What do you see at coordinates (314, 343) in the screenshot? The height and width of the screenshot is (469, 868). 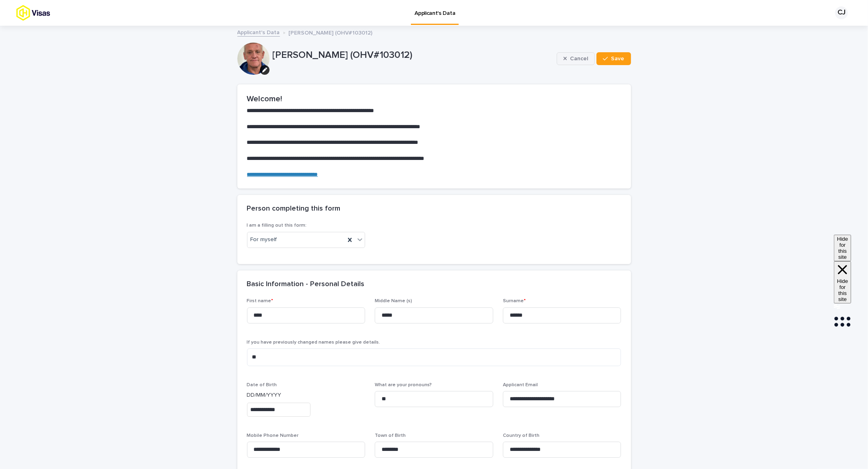 I see `span: If you have previously changed names please give details.` at bounding box center [314, 343].